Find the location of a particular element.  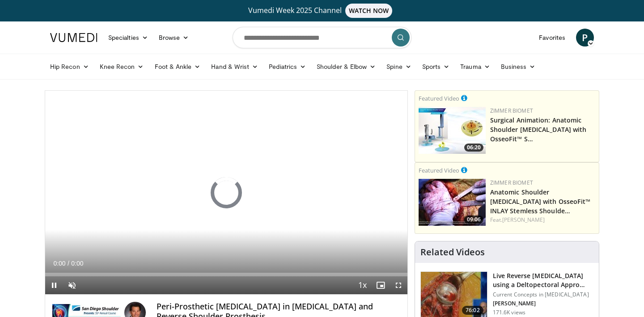

a: Spine is located at coordinates (398, 66).